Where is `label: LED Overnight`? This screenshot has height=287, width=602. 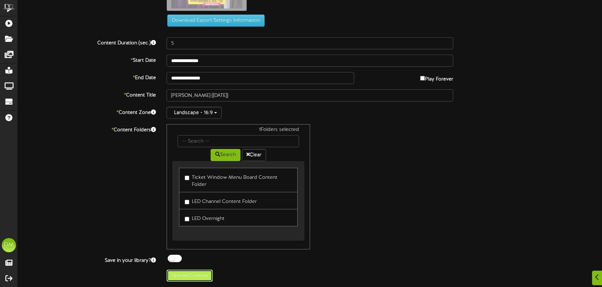 label: LED Overnight is located at coordinates (204, 218).